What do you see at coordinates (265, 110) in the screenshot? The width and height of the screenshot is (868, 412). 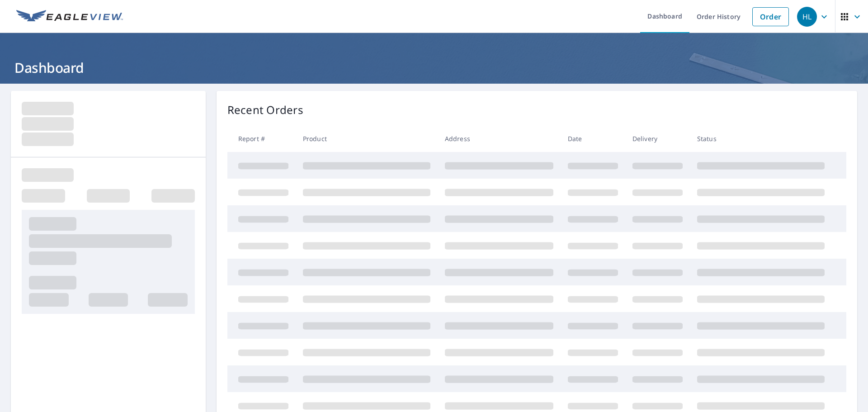 I see `p: Recent Orders` at bounding box center [265, 110].